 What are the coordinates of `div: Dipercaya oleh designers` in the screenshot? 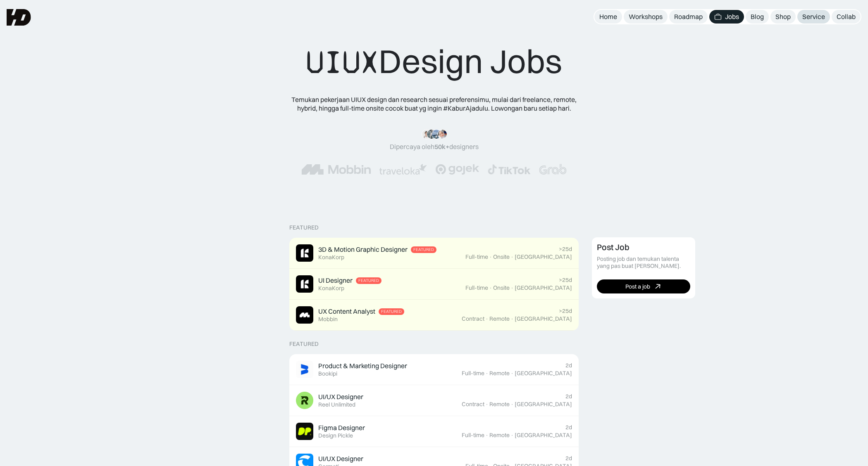 It's located at (434, 147).